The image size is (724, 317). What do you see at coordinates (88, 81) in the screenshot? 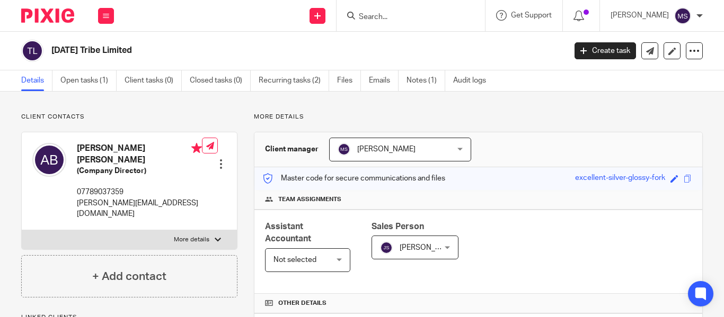
I see `a: Open tasks (1)` at bounding box center [88, 81].